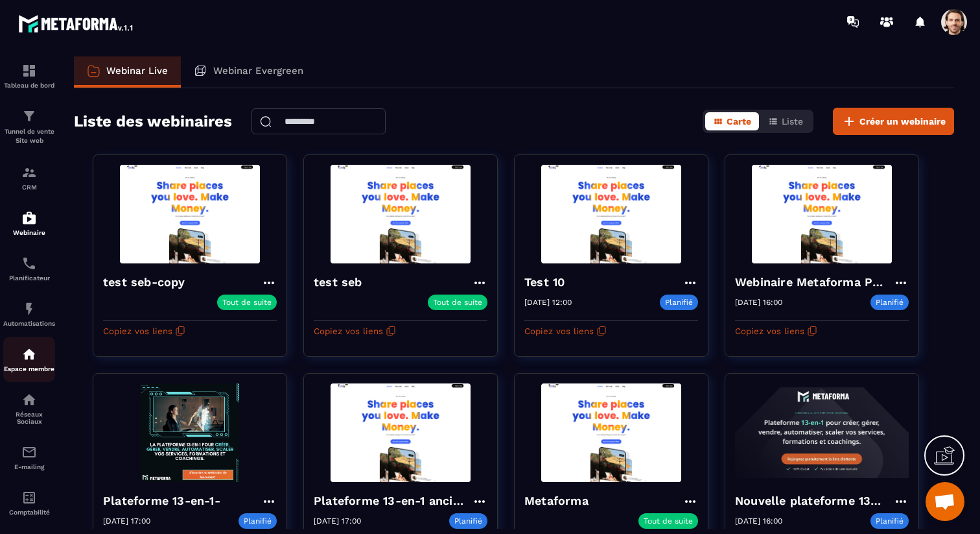 Image resolution: width=980 pixels, height=534 pixels. I want to click on h4: test seb, so click(341, 282).